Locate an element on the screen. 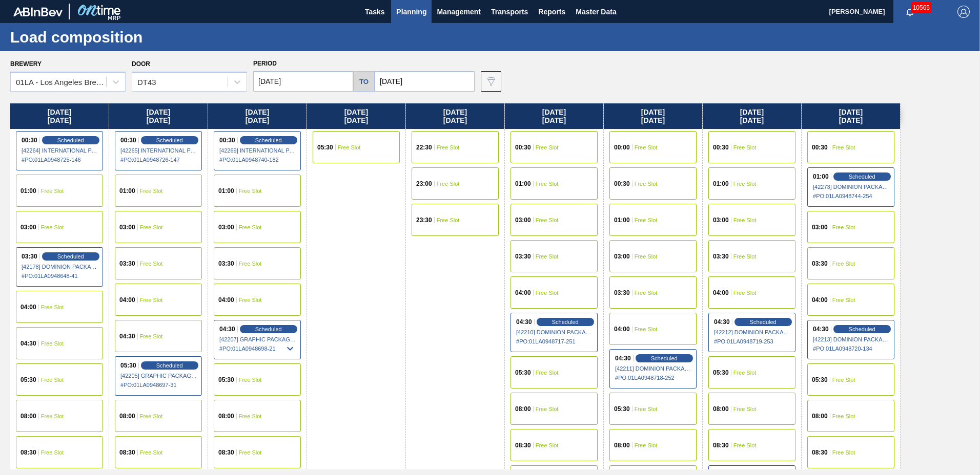 The image size is (980, 475). span: # PO : 01LA0948719-253 is located at coordinates (753, 342).